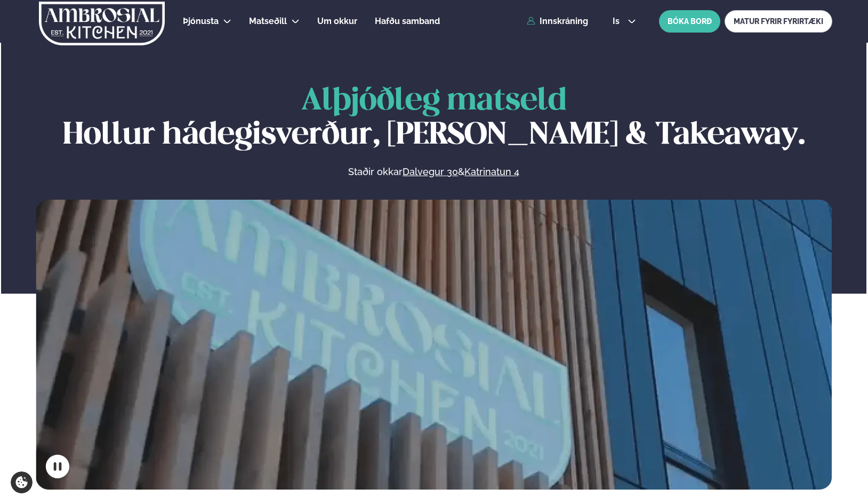 This screenshot has width=868, height=504. What do you see at coordinates (201, 21) in the screenshot?
I see `a: Þjónusta` at bounding box center [201, 21].